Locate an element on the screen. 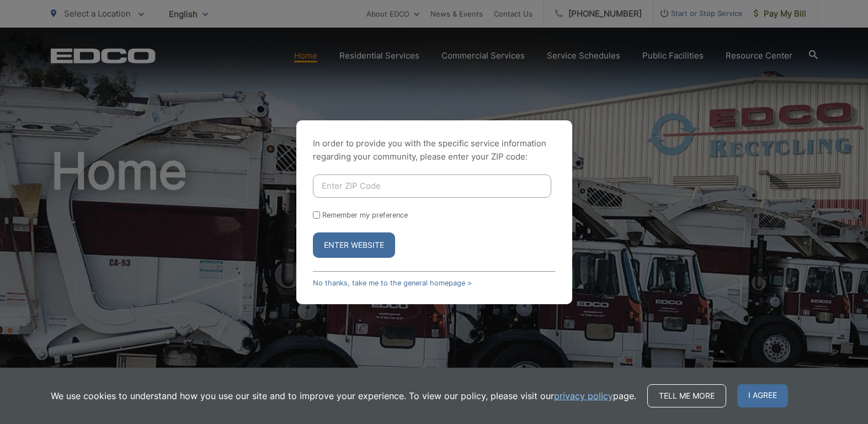 This screenshot has height=424, width=868. input: Enter ZIP Code is located at coordinates (432, 186).